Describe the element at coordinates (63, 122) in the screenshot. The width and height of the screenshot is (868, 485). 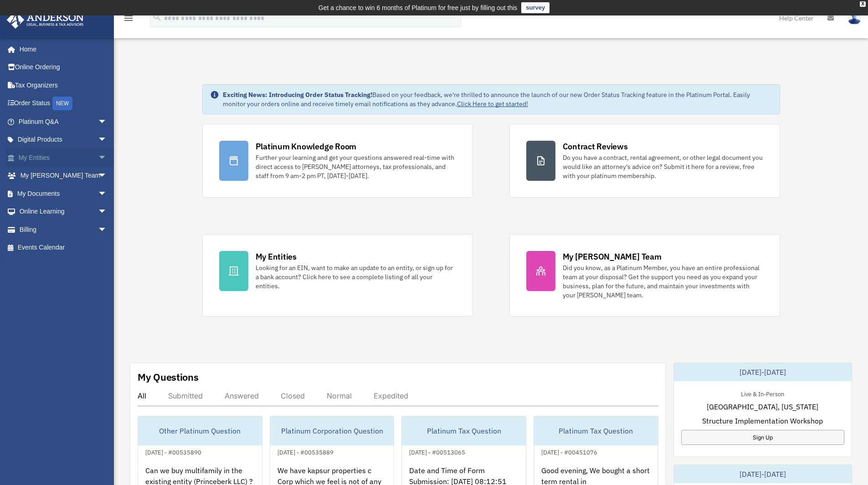
I see `a: Platinum Q&Aarrow_drop_down` at that location.